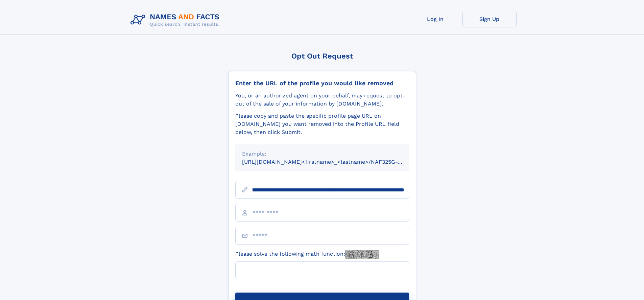 This screenshot has height=300, width=644. I want to click on div: Opt Out Request, so click(323, 56).